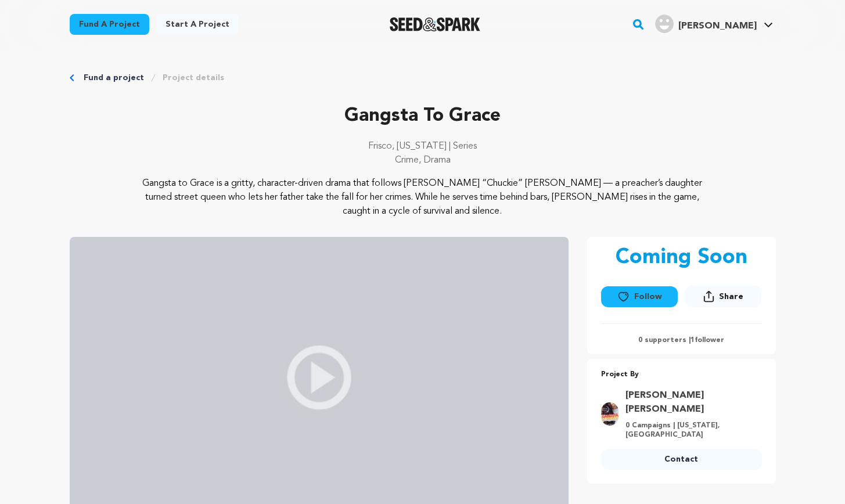 This screenshot has height=504, width=845. I want to click on p: 0 supporters | follower, so click(681, 340).